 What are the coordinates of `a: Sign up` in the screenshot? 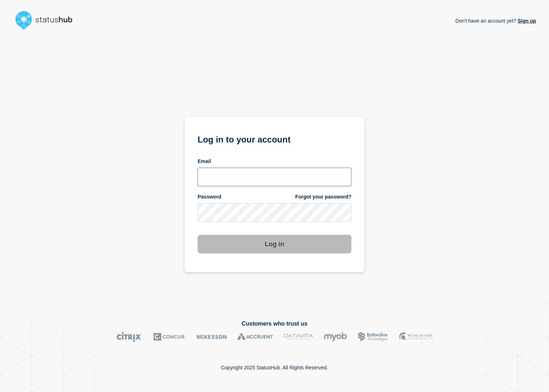 It's located at (526, 21).